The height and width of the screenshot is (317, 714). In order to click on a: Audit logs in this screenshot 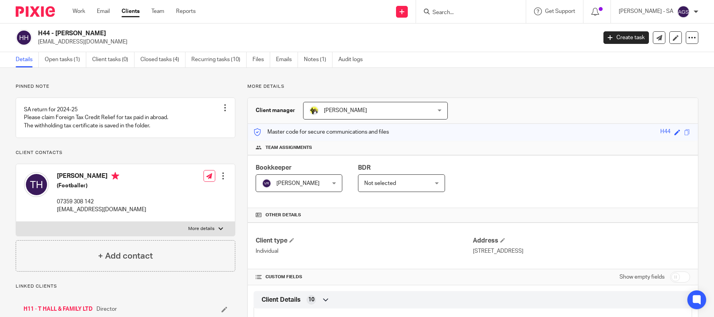, I will do `click(353, 60)`.